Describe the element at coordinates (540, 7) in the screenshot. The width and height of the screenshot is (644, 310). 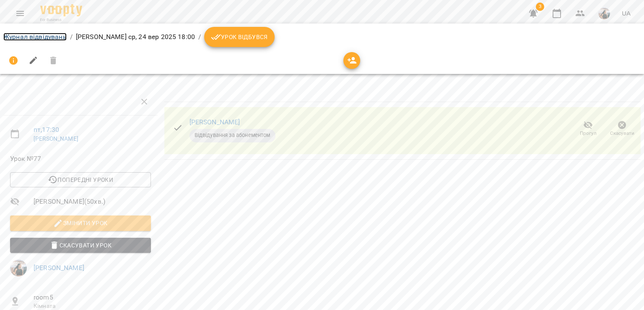
I see `span: 3` at that location.